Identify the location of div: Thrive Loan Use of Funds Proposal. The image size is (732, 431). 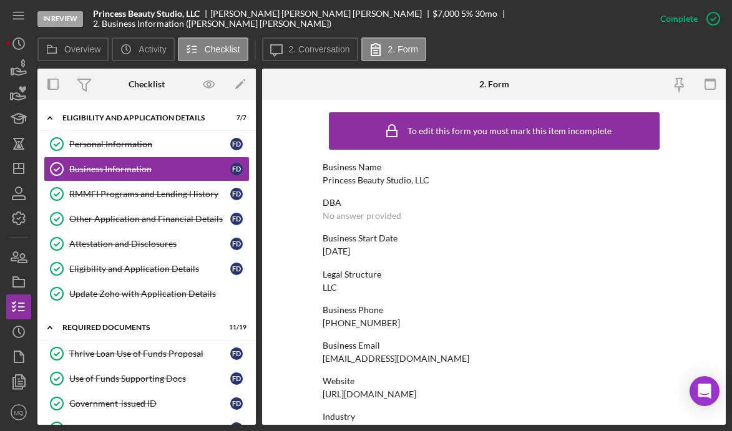
(150, 354).